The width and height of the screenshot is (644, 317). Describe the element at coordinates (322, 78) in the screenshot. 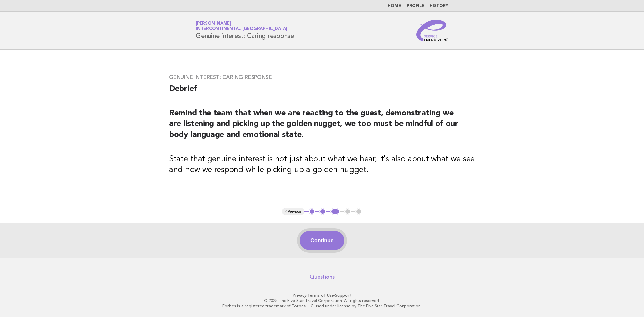

I see `h3: Genuine interest: Caring response` at that location.